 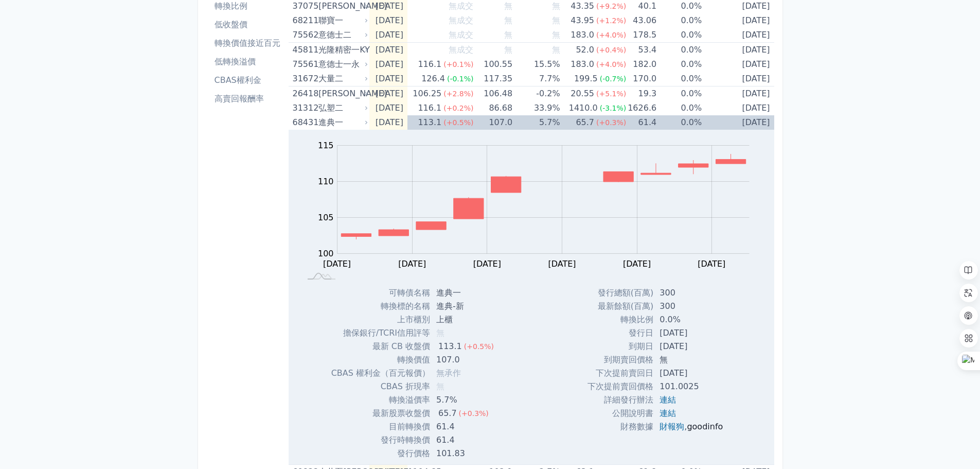 I want to click on div: 45811, so click(x=304, y=50).